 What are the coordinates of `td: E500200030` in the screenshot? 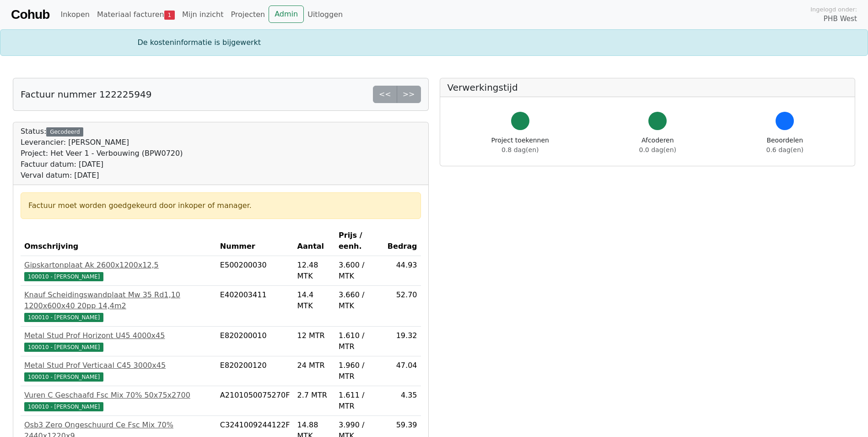 It's located at (255, 270).